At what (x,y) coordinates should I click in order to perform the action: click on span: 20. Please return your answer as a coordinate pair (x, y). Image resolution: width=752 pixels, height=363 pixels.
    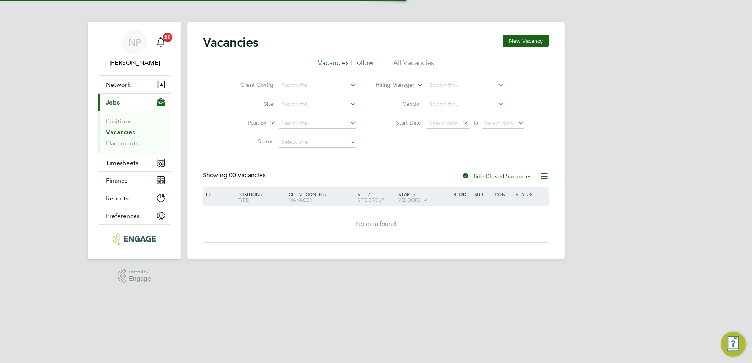
    Looking at the image, I should click on (168, 37).